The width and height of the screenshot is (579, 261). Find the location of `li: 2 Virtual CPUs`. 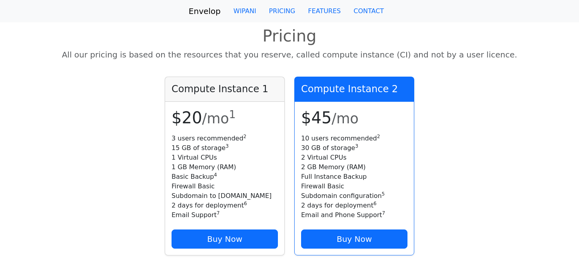

li: 2 Virtual CPUs is located at coordinates (354, 158).